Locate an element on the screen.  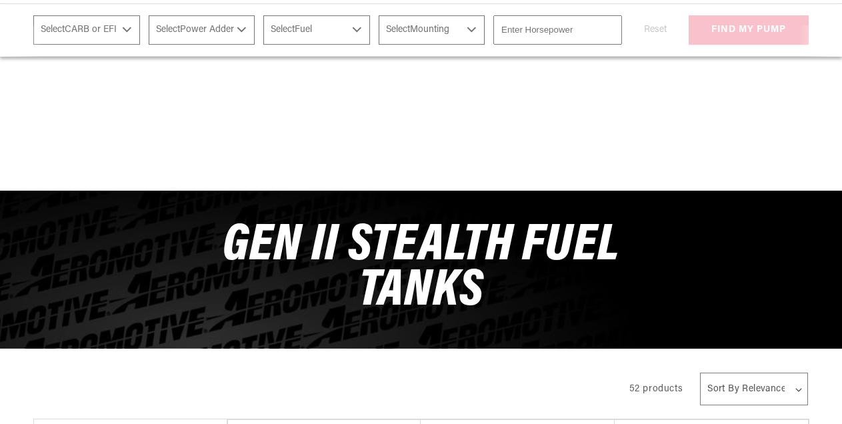
select: Mounting is located at coordinates (432, 30).